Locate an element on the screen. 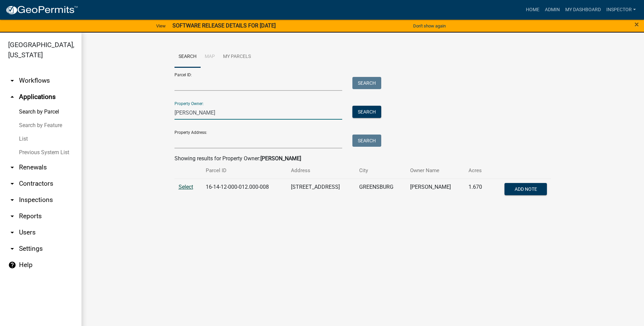 Image resolution: width=644 pixels, height=326 pixels. a: Home is located at coordinates (533, 10).